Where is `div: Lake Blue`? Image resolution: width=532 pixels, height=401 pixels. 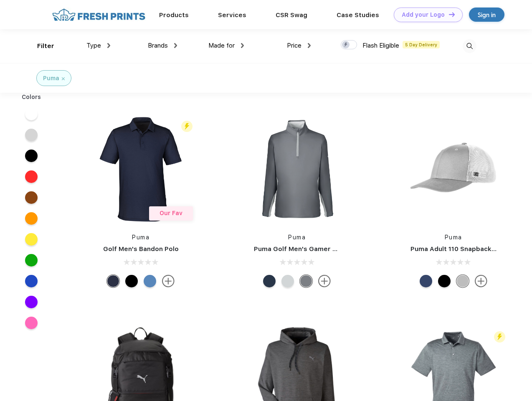 div: Lake Blue is located at coordinates (150, 281).